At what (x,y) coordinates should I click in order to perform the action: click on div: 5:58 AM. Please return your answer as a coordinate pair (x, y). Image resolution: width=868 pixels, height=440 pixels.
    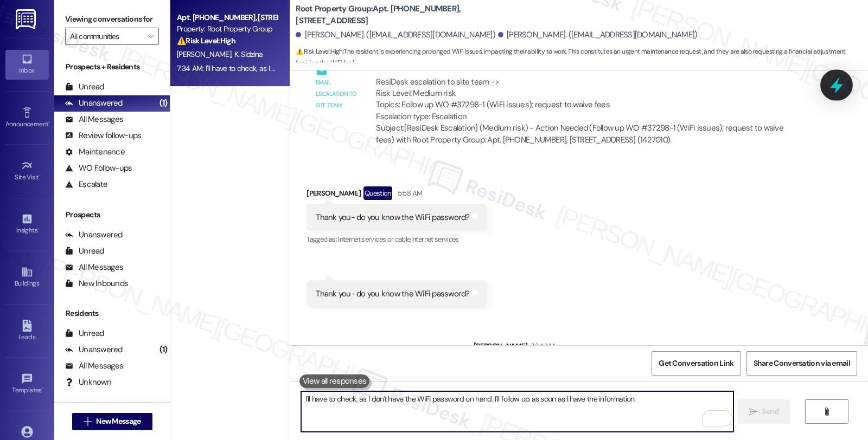
    Looking at the image, I should click on (409, 193).